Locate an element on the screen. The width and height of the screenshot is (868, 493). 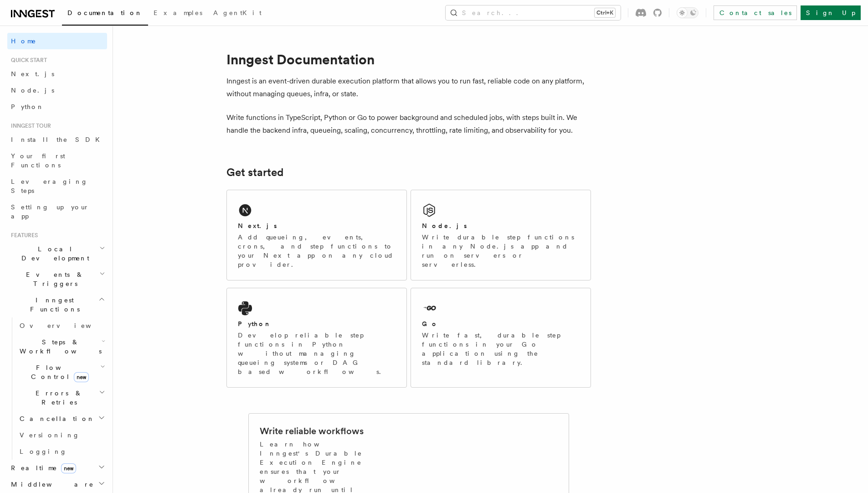
p: Write functions in TypeScript, Python or Go to power background and scheduled jobs, with steps bu... is located at coordinates (408, 124).